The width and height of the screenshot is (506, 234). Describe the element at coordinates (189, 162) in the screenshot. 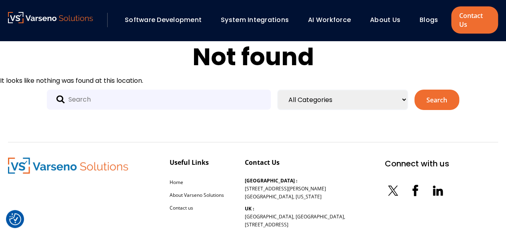

I see `div: Useful Links` at that location.